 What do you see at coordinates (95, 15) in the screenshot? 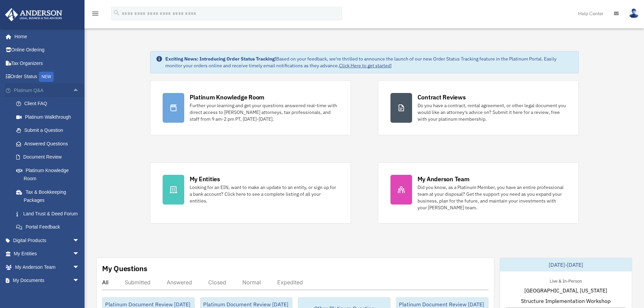
I see `a: menu` at bounding box center [95, 15].